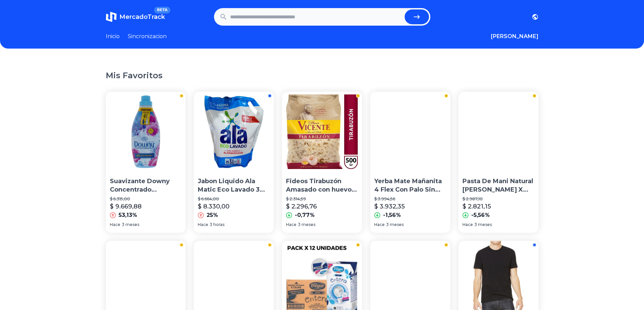  I want to click on p: -0,77%, so click(305, 215).